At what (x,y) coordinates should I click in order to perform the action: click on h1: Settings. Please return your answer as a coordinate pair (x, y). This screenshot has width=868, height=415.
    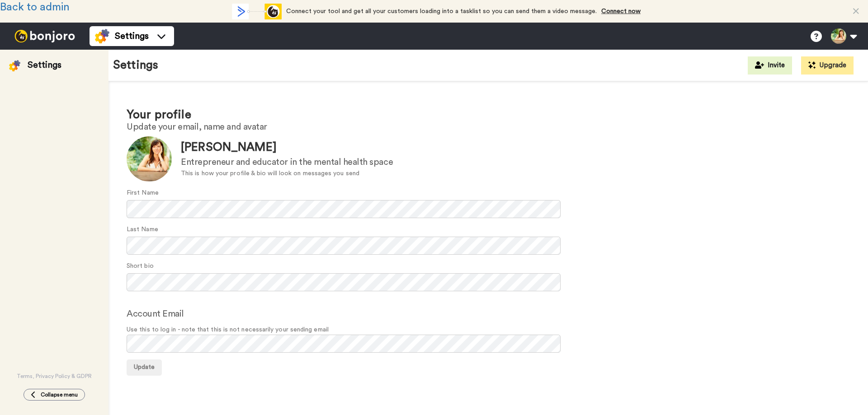
    Looking at the image, I should click on (136, 65).